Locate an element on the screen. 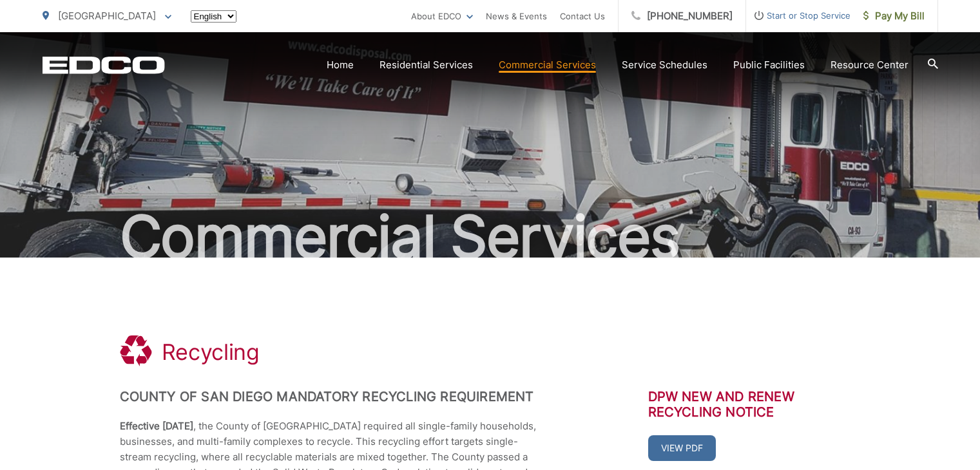 The image size is (980, 470). a: Contact Us is located at coordinates (582, 16).